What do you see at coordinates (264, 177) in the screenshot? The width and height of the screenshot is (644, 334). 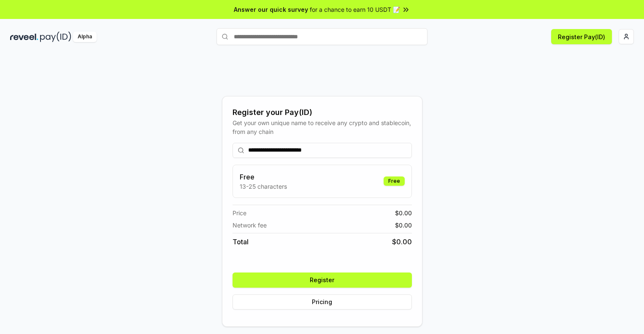 I see `h3: Free` at bounding box center [264, 177].